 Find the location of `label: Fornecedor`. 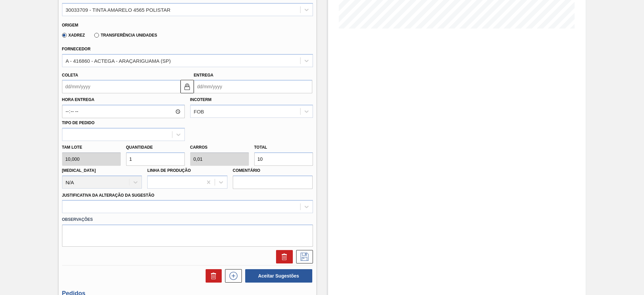

label: Fornecedor is located at coordinates (76, 49).